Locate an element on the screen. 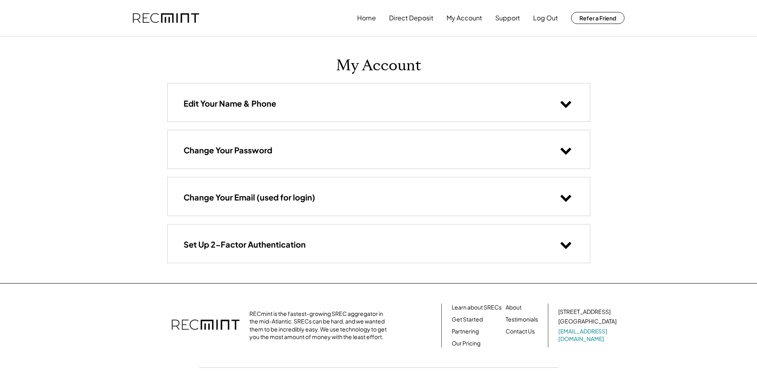  a: Testimonials is located at coordinates (521, 319).